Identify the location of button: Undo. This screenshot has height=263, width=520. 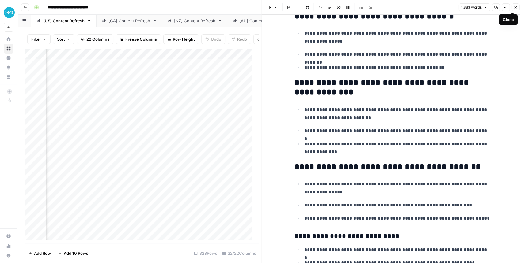
(213, 39).